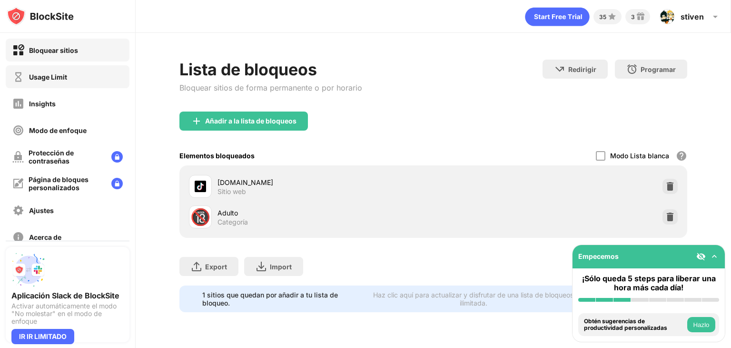 This screenshot has height=348, width=731. What do you see at coordinates (58, 130) in the screenshot?
I see `div: Modo de enfoque` at bounding box center [58, 130].